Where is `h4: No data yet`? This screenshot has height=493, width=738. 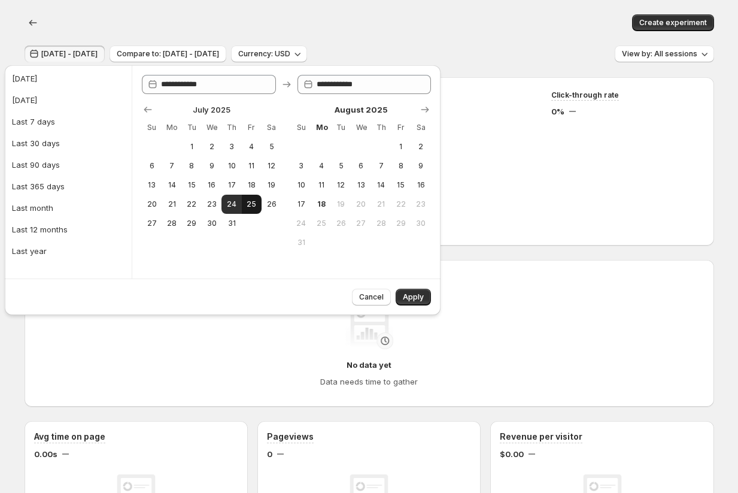
h4: No data yet is located at coordinates (369, 364).